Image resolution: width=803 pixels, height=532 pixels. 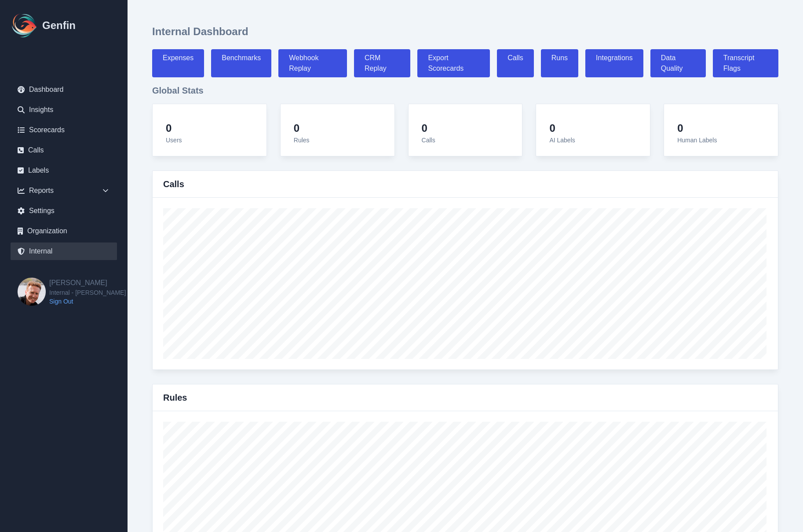 What do you see at coordinates (382, 63) in the screenshot?
I see `a: CRM Replay` at bounding box center [382, 63].